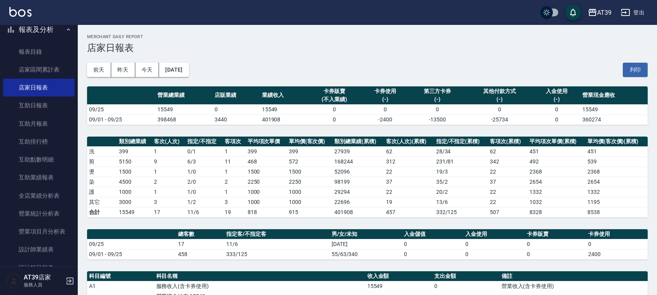 The width and height of the screenshot is (657, 295). What do you see at coordinates (437, 91) in the screenshot?
I see `div: 第三方卡券` at bounding box center [437, 91].